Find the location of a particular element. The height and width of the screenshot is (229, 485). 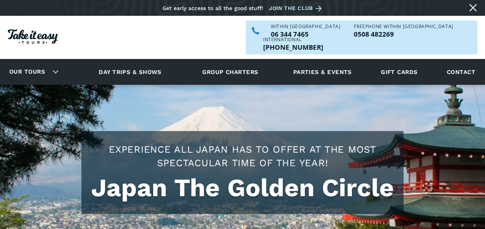

h2: Experience all Japan has to offer at the most spectacular time of the year! is located at coordinates (242, 156).